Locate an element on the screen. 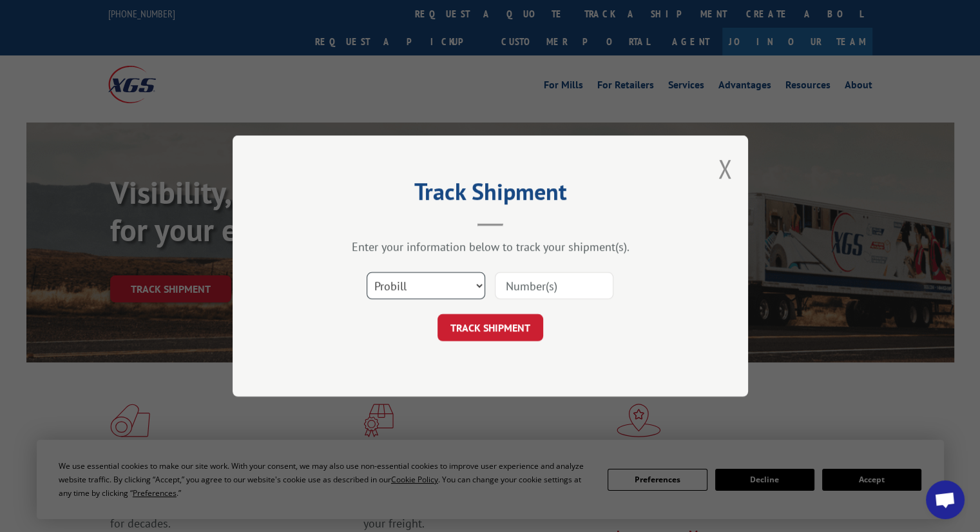 This screenshot has height=532, width=980. button: TRACK SHIPMENT is located at coordinates (490, 328).